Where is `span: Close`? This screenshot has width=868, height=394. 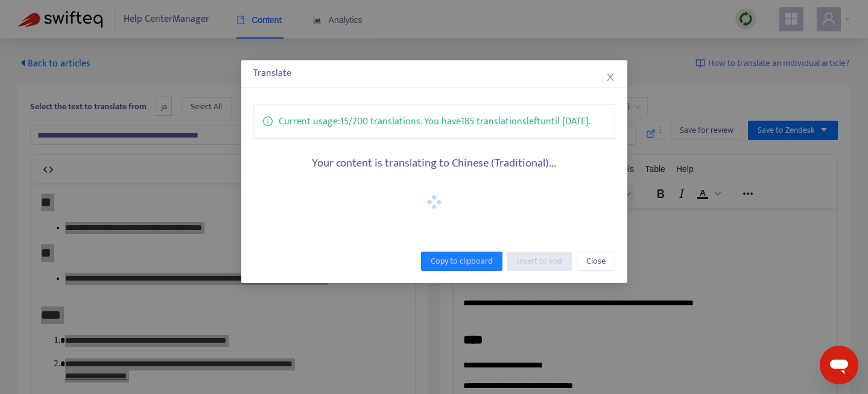 span: Close is located at coordinates (596, 261).